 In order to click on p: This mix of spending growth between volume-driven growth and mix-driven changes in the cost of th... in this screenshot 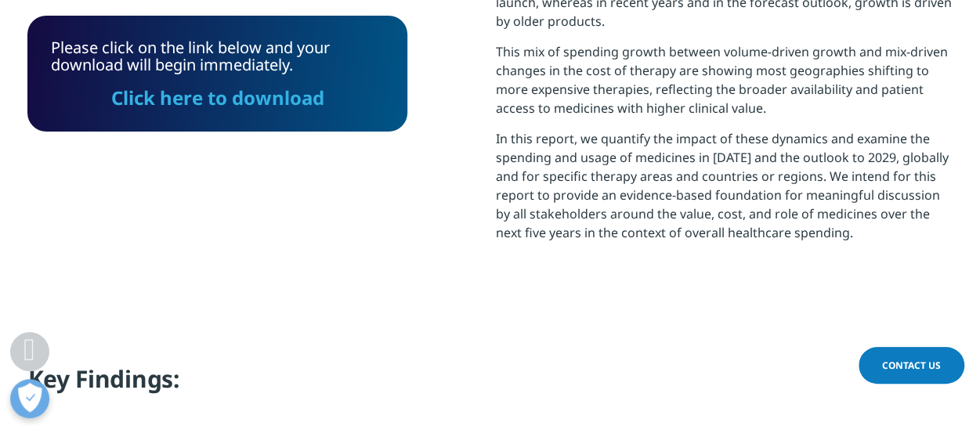, I will do `click(724, 85)`.